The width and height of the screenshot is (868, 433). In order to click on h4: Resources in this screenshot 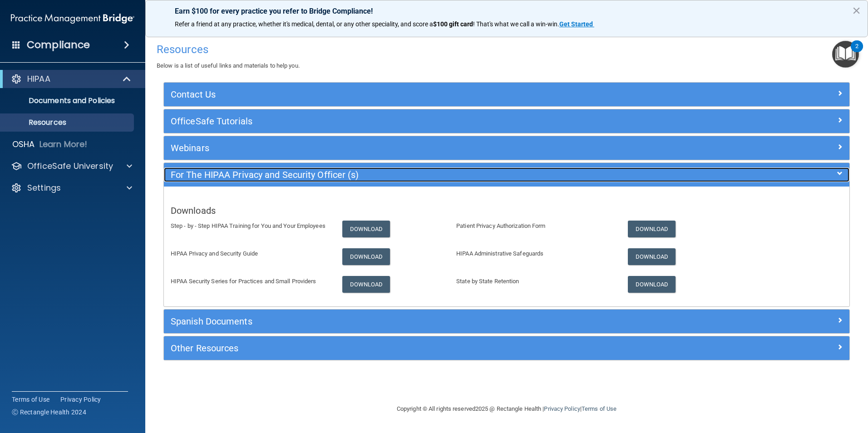, I will do `click(506, 49)`.